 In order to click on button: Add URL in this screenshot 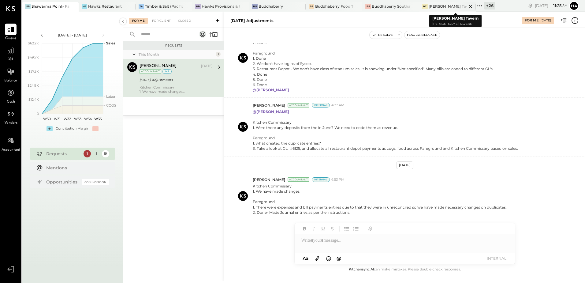, I will do `click(370, 228)`.